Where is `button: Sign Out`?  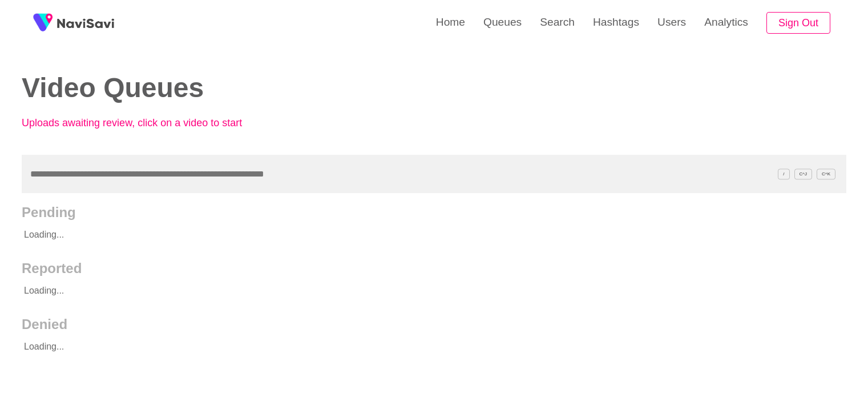 button: Sign Out is located at coordinates (798, 23).